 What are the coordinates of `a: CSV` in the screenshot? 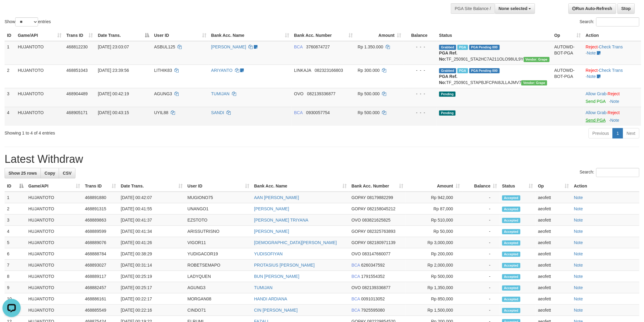 It's located at (67, 173).